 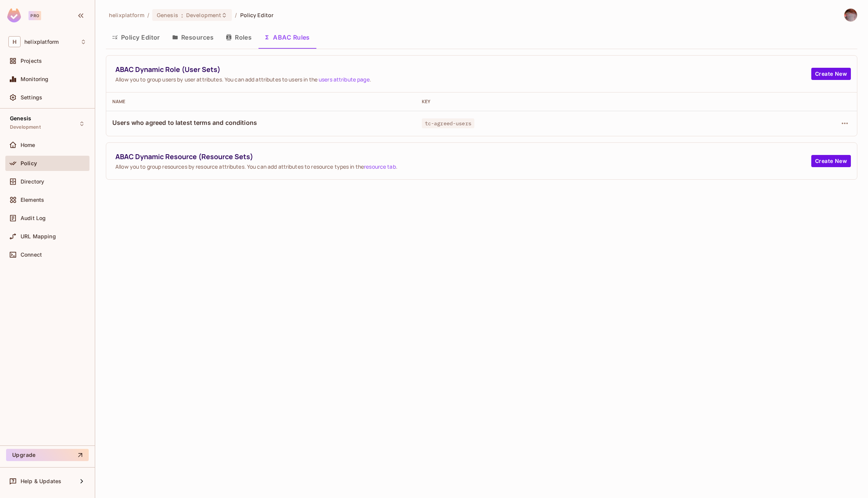 I want to click on button: Roles, so click(x=239, y=37).